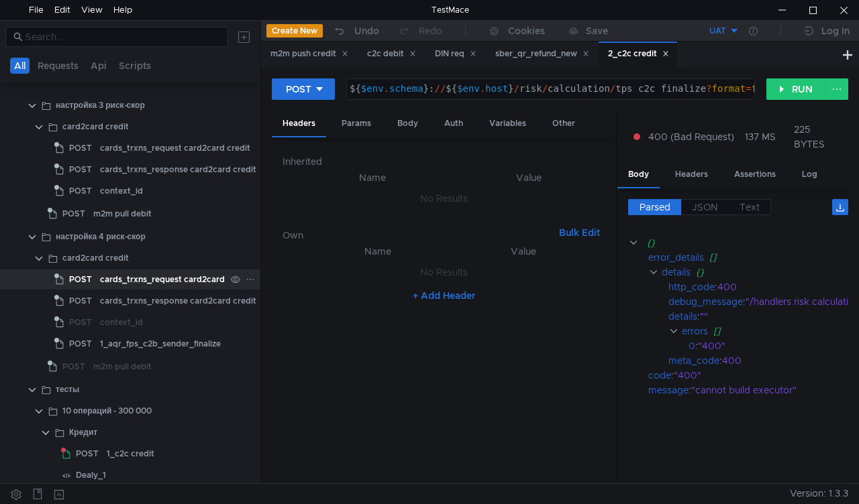 The image size is (859, 504). What do you see at coordinates (692, 346) in the screenshot?
I see `div: 0` at bounding box center [692, 346].